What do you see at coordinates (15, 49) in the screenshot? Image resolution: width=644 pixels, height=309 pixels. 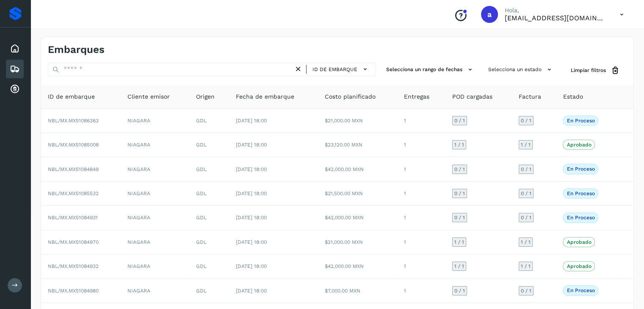 I see `div: Inicio` at bounding box center [15, 49].